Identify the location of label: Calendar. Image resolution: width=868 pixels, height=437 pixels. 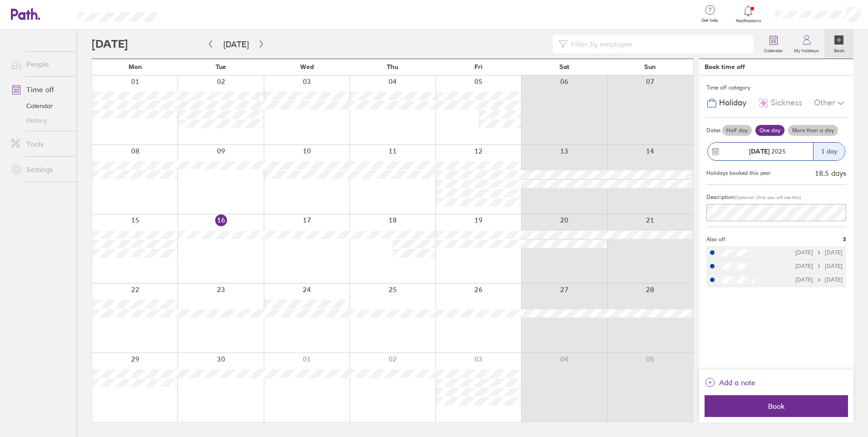
(773, 50).